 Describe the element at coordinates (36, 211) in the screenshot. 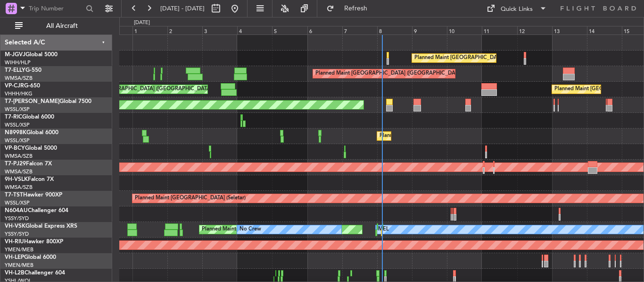

I see `a: N604AUChallenger 604` at that location.